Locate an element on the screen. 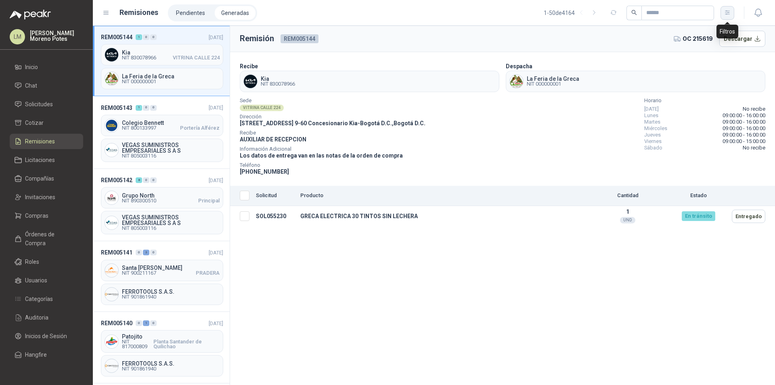 The image size is (775, 385). a: Auditoria is located at coordinates (46, 317).